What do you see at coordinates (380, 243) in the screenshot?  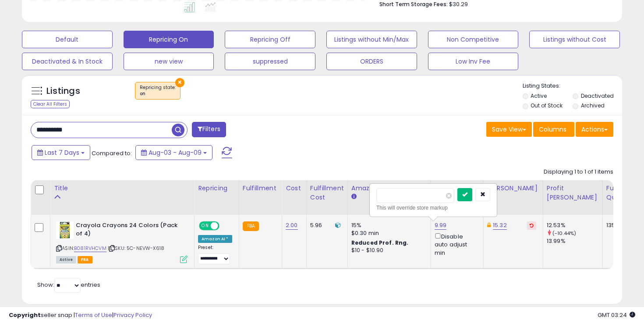 I see `b: Reduced Prof. Rng.` at bounding box center [380, 243].